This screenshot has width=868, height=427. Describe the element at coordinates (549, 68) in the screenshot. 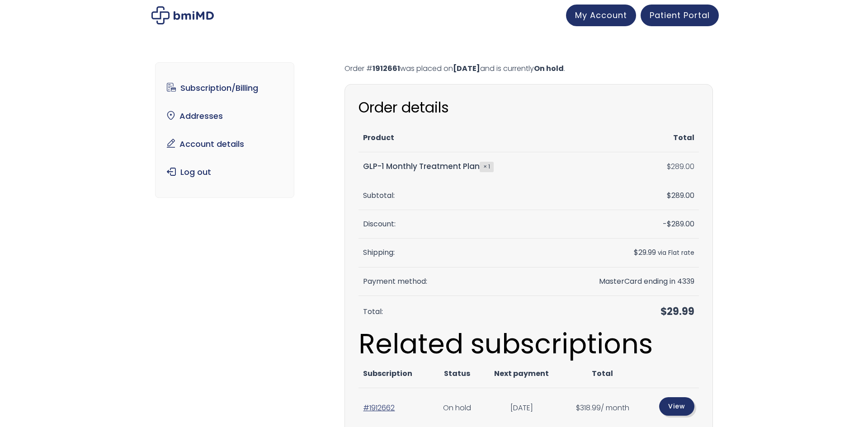

I see `mark: On hold` at that location.